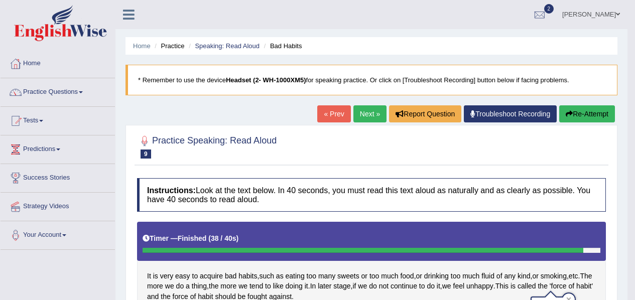  Describe the element at coordinates (282, 46) in the screenshot. I see `li: Bad Habits` at that location.